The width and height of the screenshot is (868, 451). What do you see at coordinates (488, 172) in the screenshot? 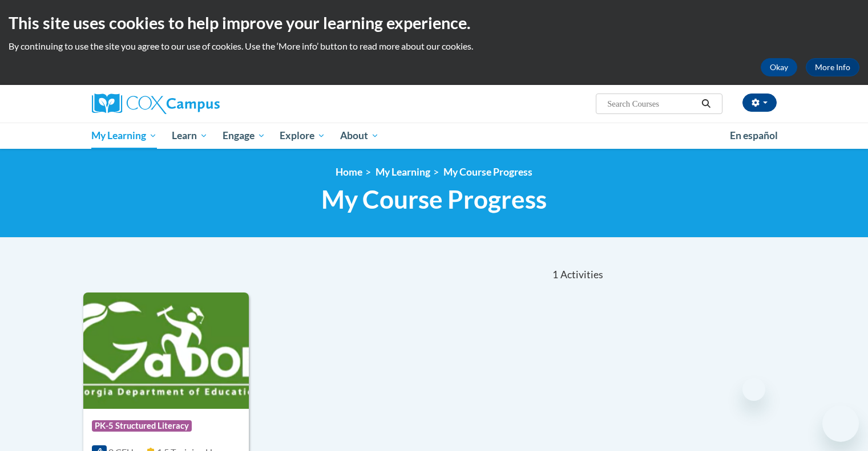
I see `a: My Course Progress` at bounding box center [488, 172].